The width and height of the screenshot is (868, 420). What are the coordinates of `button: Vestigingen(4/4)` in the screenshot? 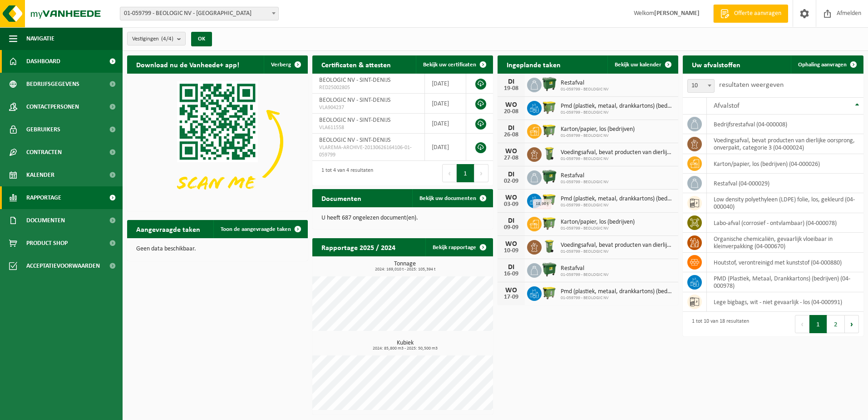 It's located at (156, 38).